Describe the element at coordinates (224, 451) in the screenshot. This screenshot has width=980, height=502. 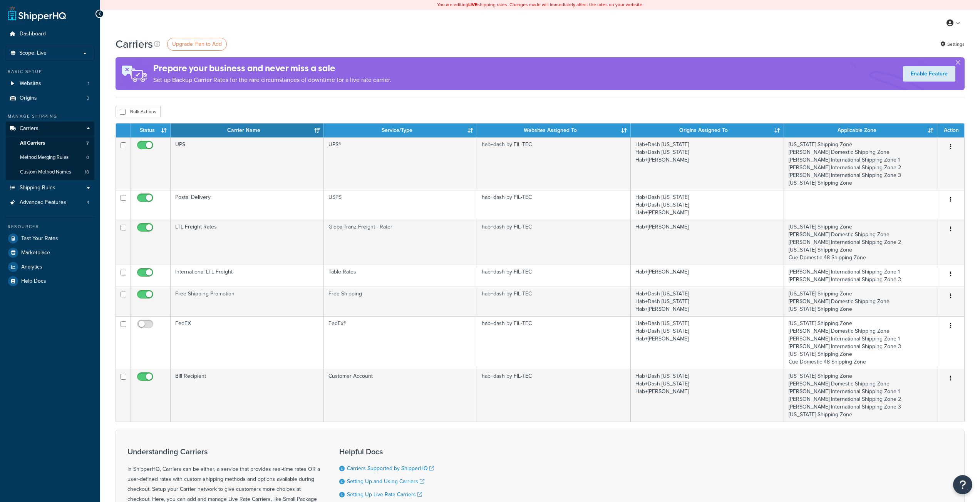
I see `h3: Understanding Carriers` at that location.